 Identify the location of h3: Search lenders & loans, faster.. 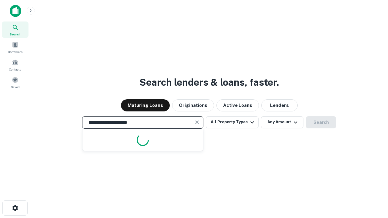
(209, 83).